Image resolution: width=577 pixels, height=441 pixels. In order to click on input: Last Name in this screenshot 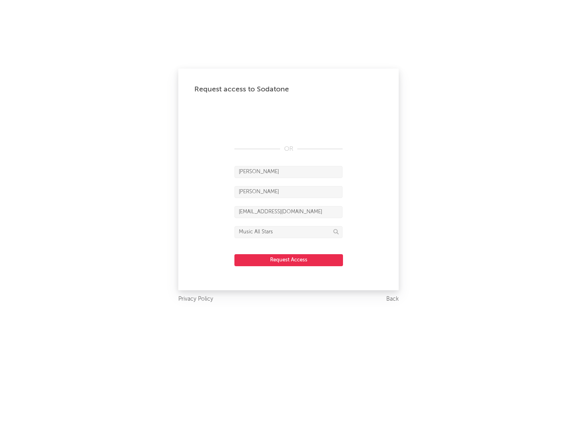, I will do `click(288, 192)`.